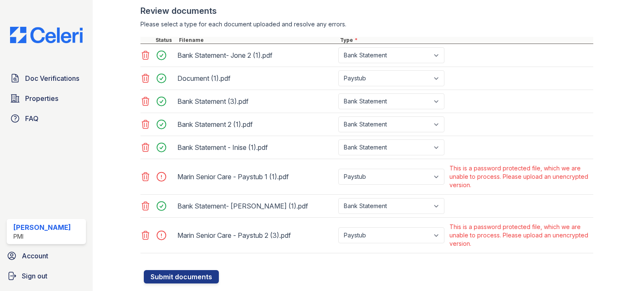 This screenshot has width=644, height=291. Describe the element at coordinates (256, 124) in the screenshot. I see `div: Bank Statement 2 (1).pdf` at that location.